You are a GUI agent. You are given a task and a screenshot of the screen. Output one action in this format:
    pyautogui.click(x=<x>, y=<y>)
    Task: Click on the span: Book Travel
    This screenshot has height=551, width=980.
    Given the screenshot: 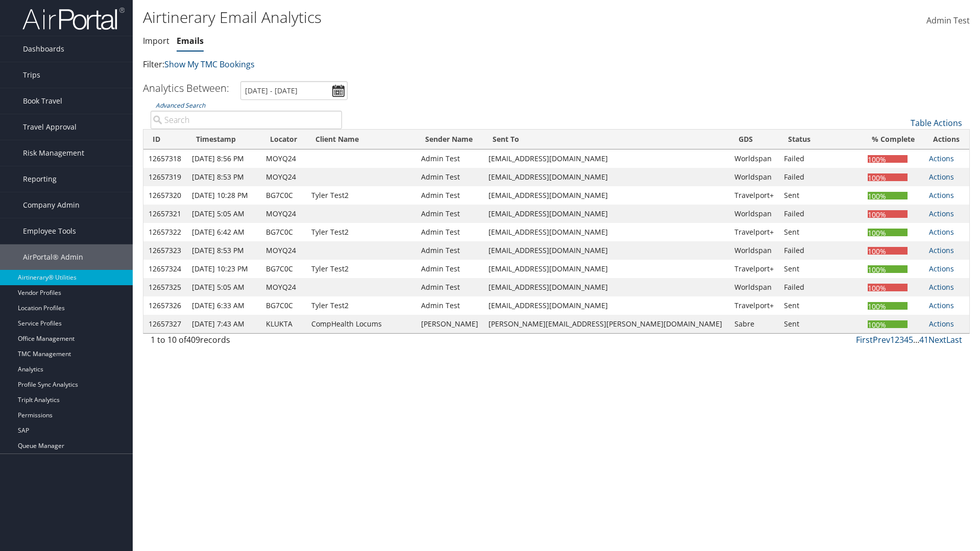 What is the action you would take?
    pyautogui.click(x=43, y=101)
    